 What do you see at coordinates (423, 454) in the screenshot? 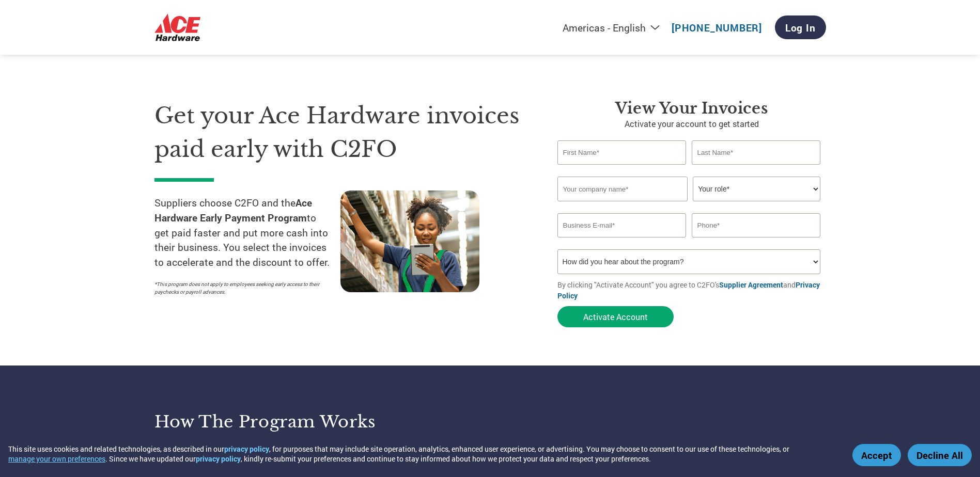
I see `div: This site uses cookies and related technologies, as described in our , for purposes that may incl...` at bounding box center [423, 454].